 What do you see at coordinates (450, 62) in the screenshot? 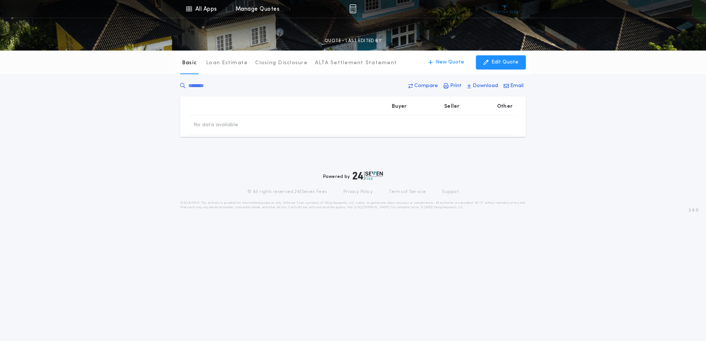
I see `p: New Quote` at bounding box center [450, 62].